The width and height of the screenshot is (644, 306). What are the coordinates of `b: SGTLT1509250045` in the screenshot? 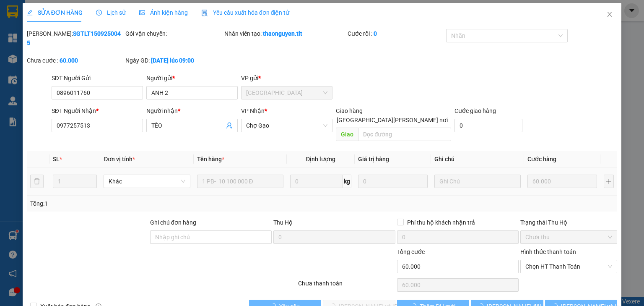 It's located at (74, 38).